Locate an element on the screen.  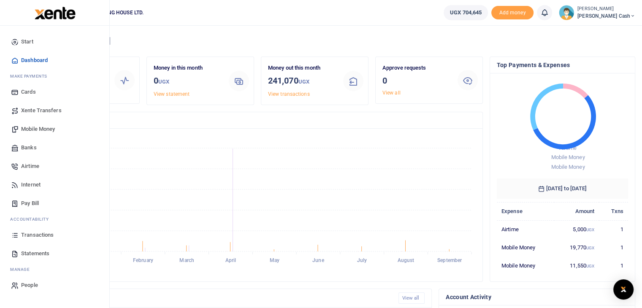
th: Expense is located at coordinates (525, 211).